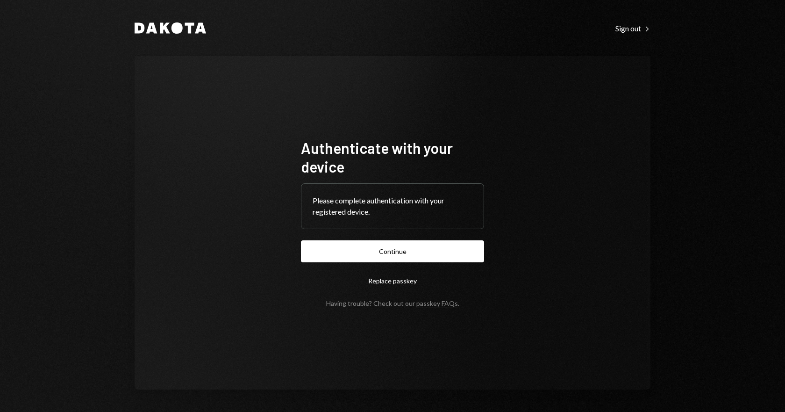  What do you see at coordinates (393, 303) in the screenshot?
I see `div: Having trouble? Check out our .` at bounding box center [393, 303].